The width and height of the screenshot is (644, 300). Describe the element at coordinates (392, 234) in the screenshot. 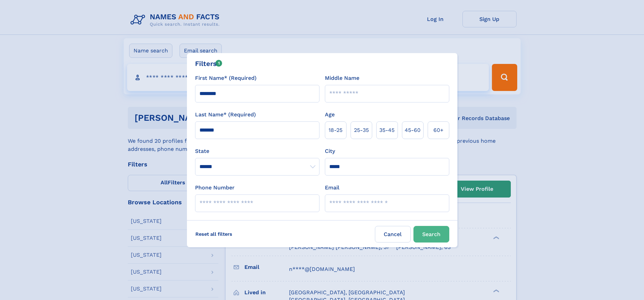

I see `label: Cancel` at that location.